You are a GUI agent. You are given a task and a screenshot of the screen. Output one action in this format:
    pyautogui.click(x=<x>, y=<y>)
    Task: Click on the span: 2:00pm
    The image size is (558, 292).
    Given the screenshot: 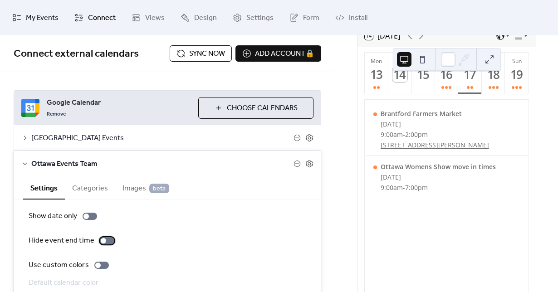 What is the action you would take?
    pyautogui.click(x=417, y=134)
    